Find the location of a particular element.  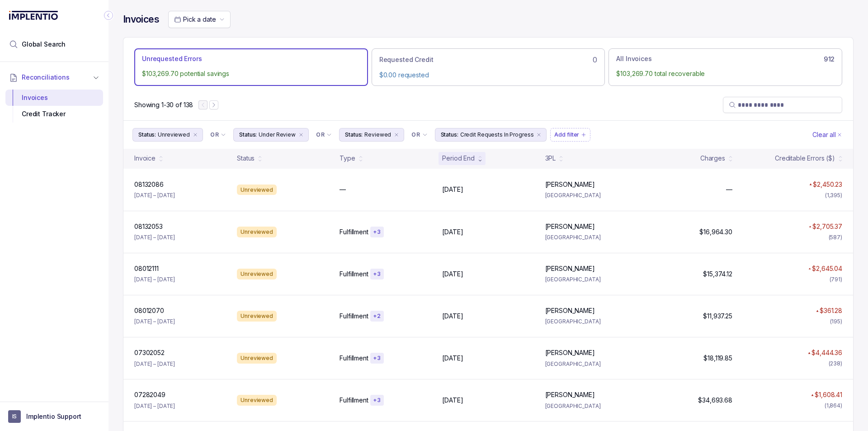

button: User initialsImplentio Support is located at coordinates (54, 416).